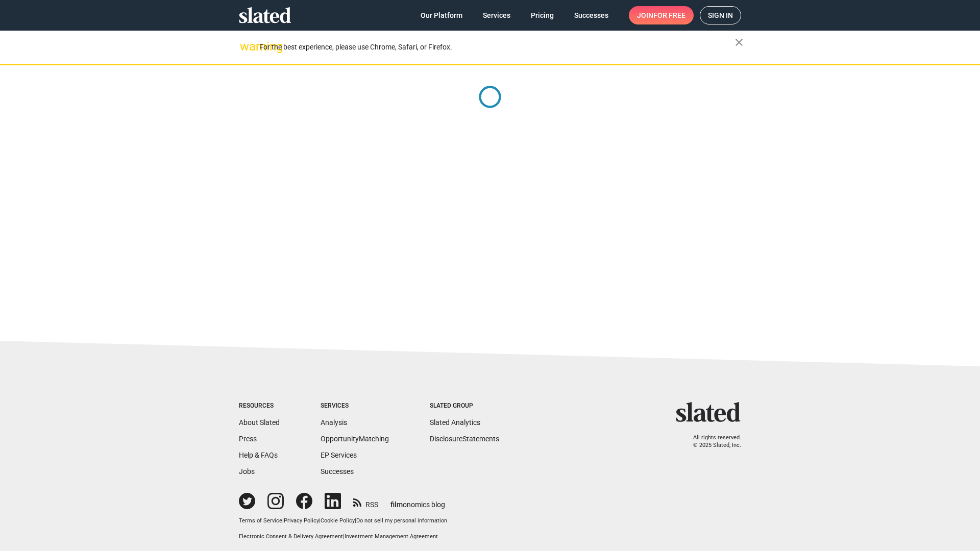 This screenshot has height=551, width=980. Describe the element at coordinates (291, 536) in the screenshot. I see `a: Electronic Consent & Delivery Agreement` at that location.